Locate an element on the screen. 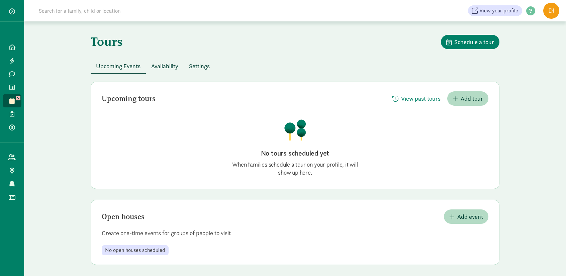 The height and width of the screenshot is (276, 566). input: Search for a family, child or location is located at coordinates (128, 11).